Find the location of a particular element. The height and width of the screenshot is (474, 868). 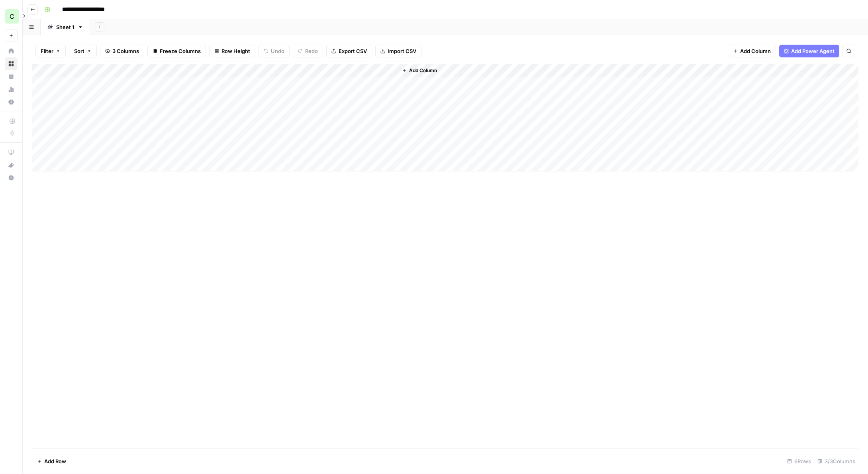

a: Browse is located at coordinates (11, 64).